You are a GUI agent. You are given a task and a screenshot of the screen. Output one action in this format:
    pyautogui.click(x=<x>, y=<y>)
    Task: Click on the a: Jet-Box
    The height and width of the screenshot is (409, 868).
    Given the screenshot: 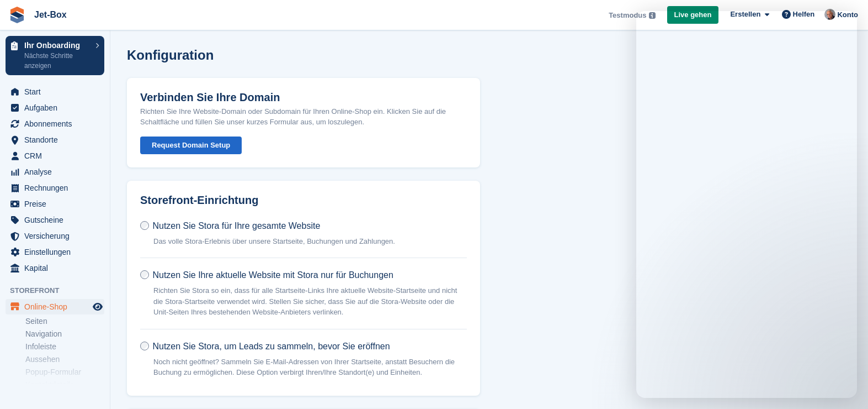 What is the action you would take?
    pyautogui.click(x=50, y=14)
    